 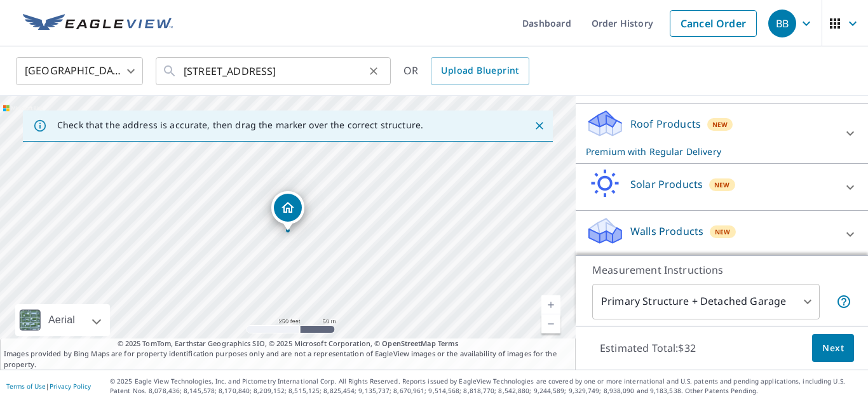 I want to click on button: Close, so click(x=539, y=126).